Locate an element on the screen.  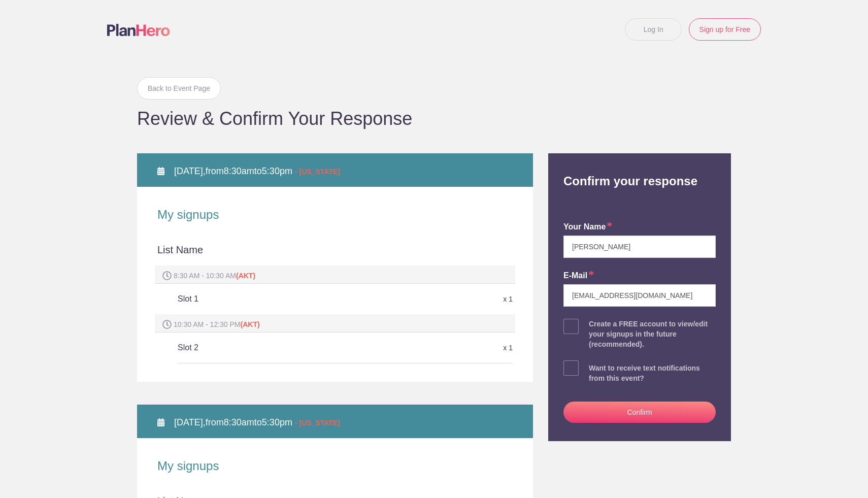
button: Confirm is located at coordinates (639, 413).